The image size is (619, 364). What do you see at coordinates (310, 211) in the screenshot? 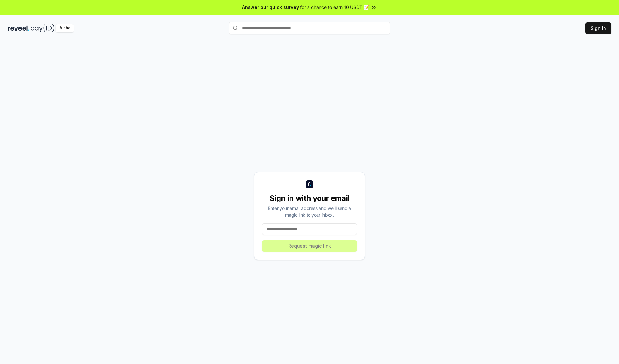
I see `div: Enter your email address and we’ll send a magic link to your inbox.` at bounding box center [310, 211].